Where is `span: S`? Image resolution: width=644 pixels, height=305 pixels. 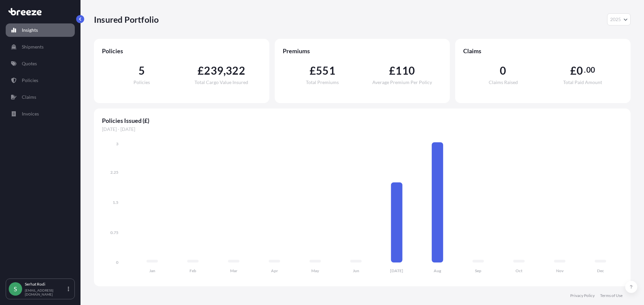 span: S is located at coordinates (16, 289).